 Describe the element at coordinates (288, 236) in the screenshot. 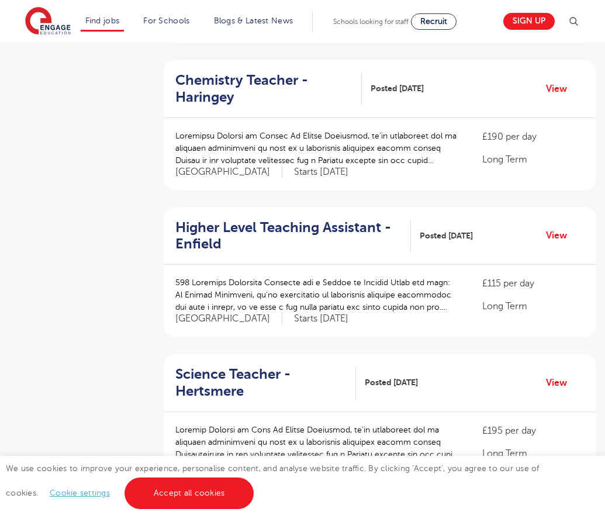

I see `h2: Higher Level Teaching Assistant - Enfield` at that location.